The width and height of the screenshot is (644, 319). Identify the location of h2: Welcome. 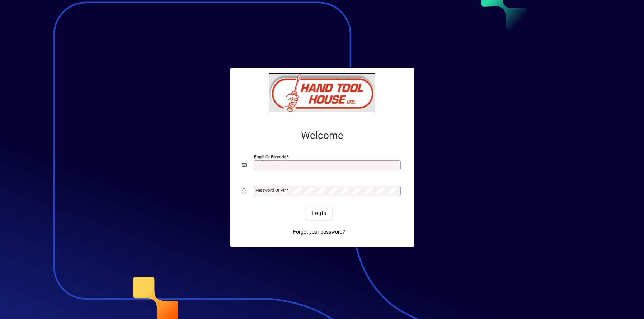
(322, 136).